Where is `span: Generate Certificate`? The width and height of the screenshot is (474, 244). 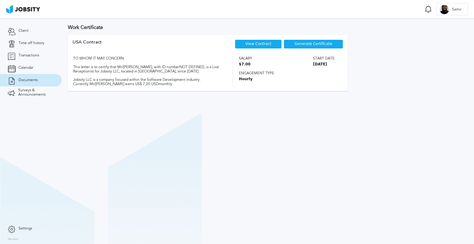 span: Generate Certificate is located at coordinates (314, 44).